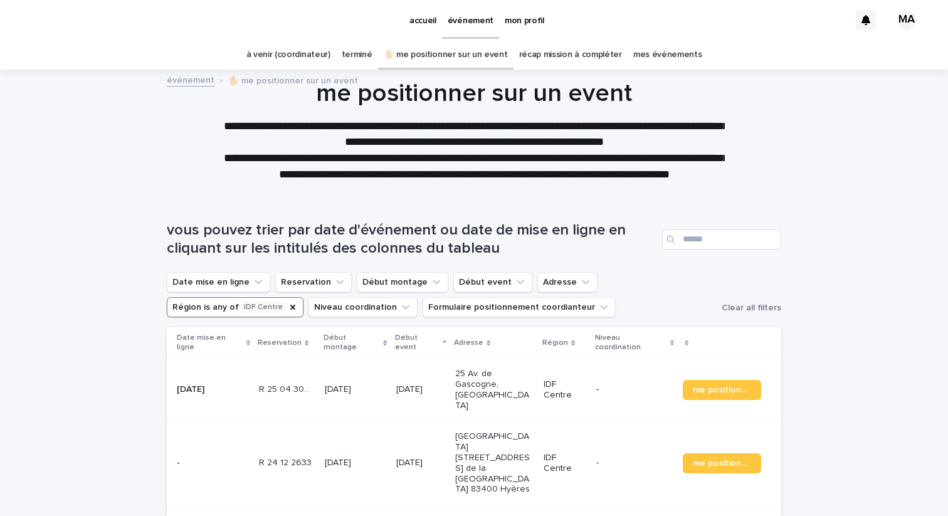  I want to click on p: Adresse, so click(468, 343).